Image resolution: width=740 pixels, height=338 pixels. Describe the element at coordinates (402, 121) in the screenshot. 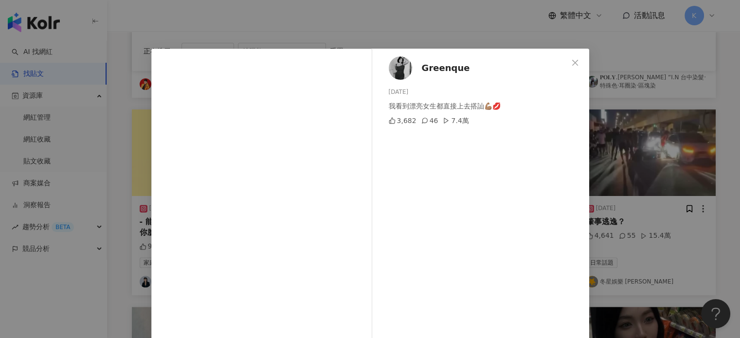

I see `div: 3,682` at that location.